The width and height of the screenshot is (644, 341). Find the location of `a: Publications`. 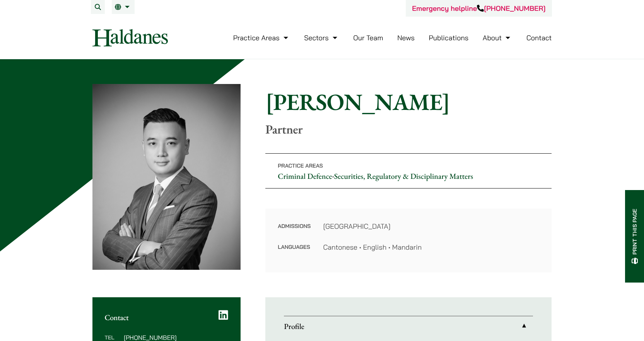

a: Publications is located at coordinates (449, 38).